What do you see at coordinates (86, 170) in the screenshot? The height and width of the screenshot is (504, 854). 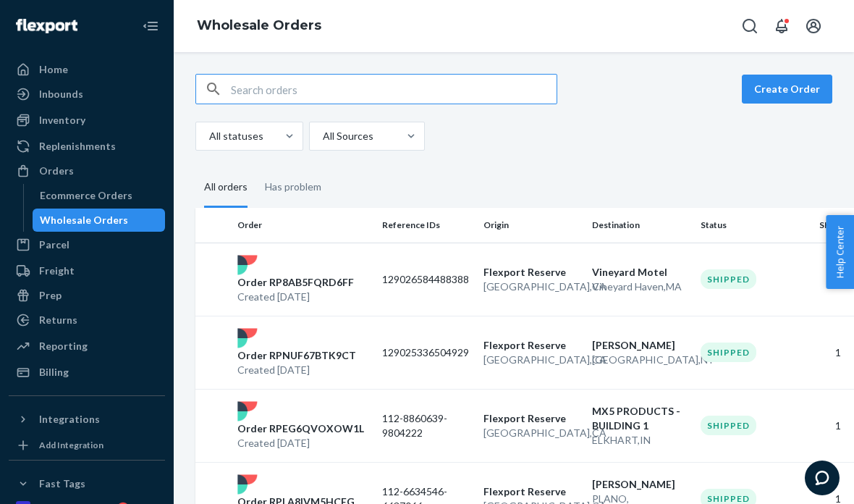 I see `a: Orders` at bounding box center [86, 170].